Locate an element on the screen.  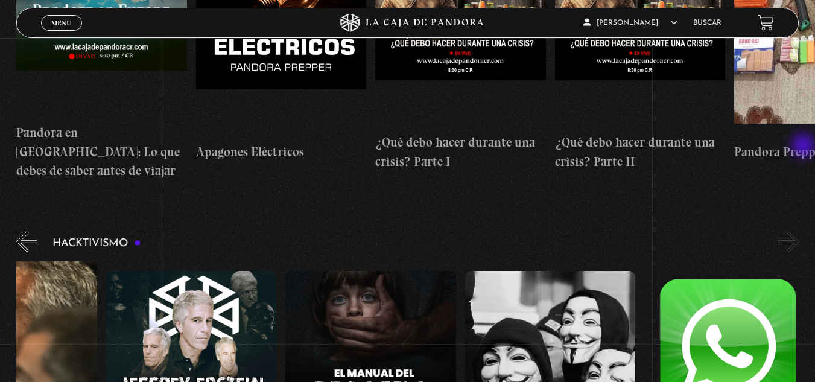
button: Next is located at coordinates (789, 241).